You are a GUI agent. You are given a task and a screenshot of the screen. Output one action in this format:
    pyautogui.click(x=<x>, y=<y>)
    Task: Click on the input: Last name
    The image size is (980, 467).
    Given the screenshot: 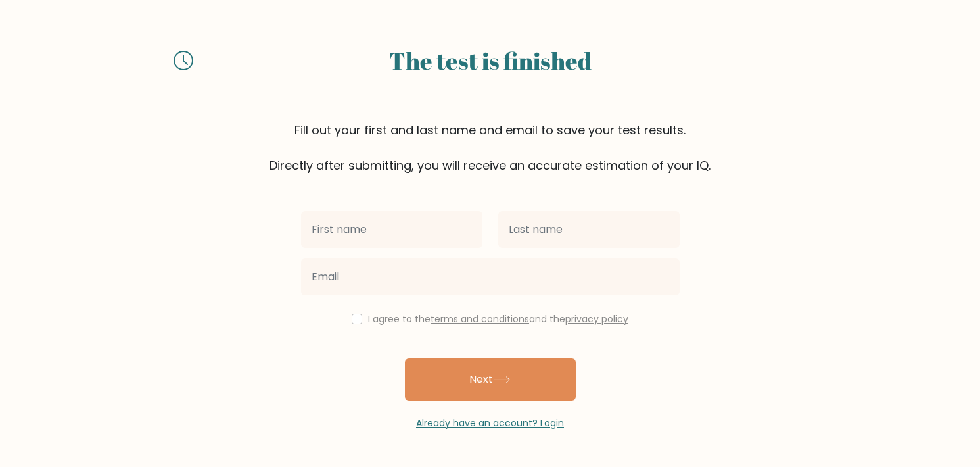 What is the action you would take?
    pyautogui.click(x=589, y=229)
    